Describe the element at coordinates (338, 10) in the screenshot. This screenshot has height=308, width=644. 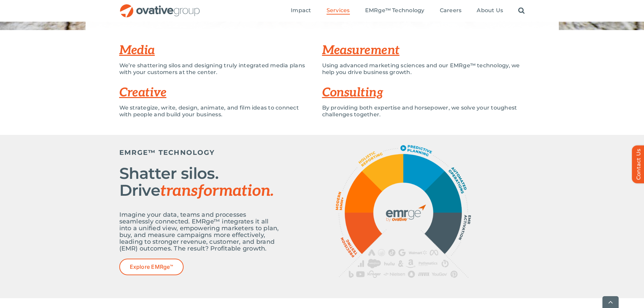
I see `span: Services` at that location.